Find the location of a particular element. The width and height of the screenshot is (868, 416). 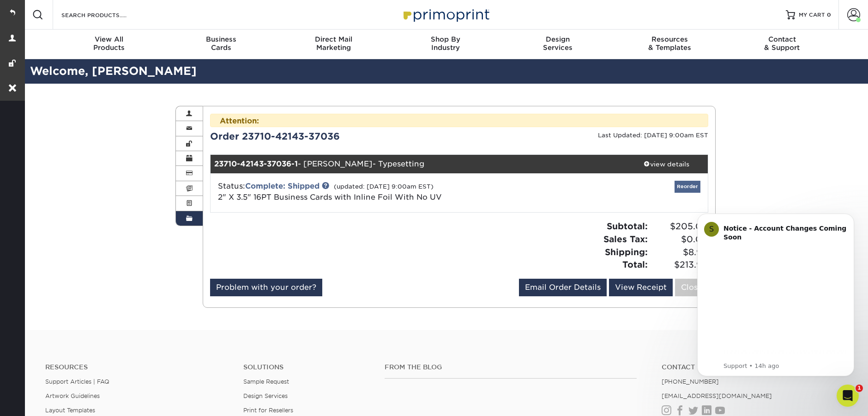

div: Cards is located at coordinates (221, 43).